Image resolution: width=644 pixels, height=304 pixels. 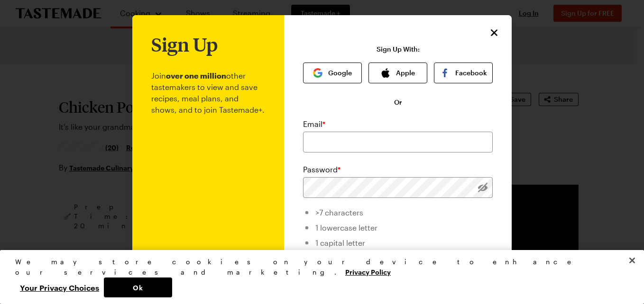 What do you see at coordinates (346, 227) in the screenshot?
I see `span: 1 lowercase letter` at bounding box center [346, 227].